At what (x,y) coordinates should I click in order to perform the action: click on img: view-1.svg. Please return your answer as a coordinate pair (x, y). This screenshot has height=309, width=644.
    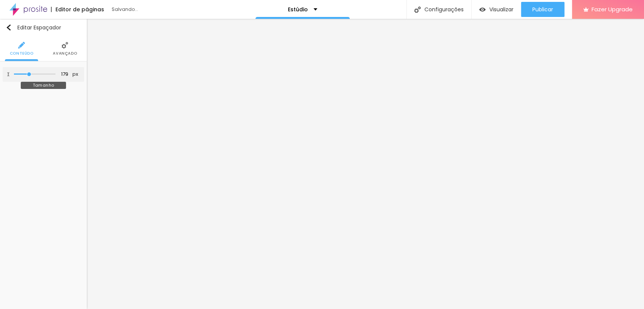
    Looking at the image, I should click on (482, 9).